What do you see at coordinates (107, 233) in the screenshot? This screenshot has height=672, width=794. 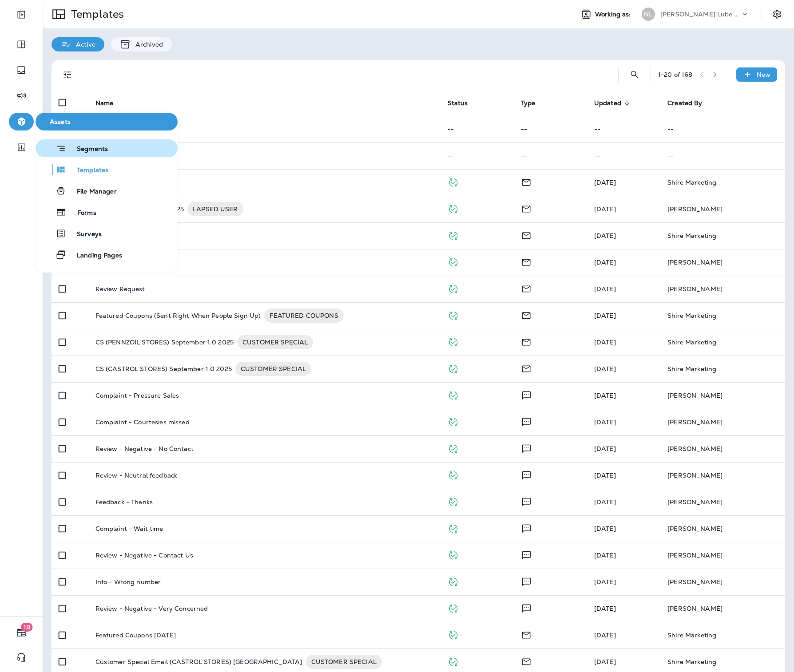 I see `button: Surveys` at bounding box center [107, 233].